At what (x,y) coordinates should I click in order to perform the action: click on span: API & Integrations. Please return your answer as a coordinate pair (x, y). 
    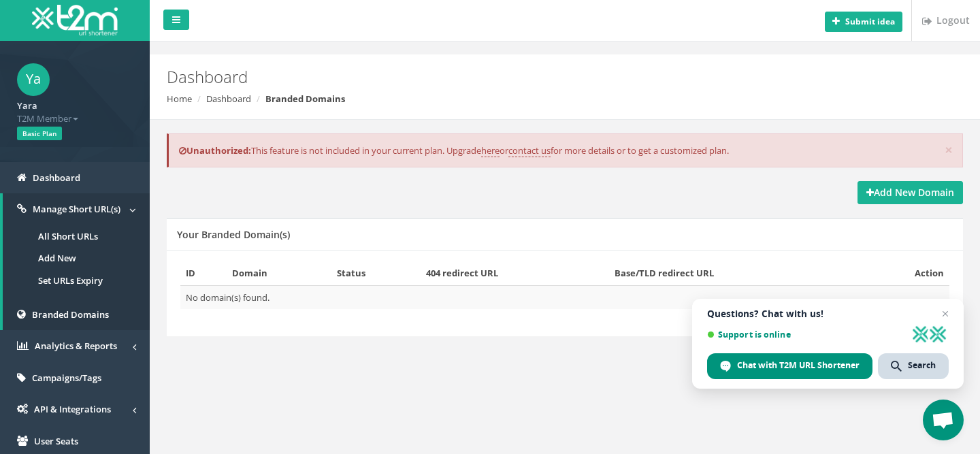
    Looking at the image, I should click on (72, 410).